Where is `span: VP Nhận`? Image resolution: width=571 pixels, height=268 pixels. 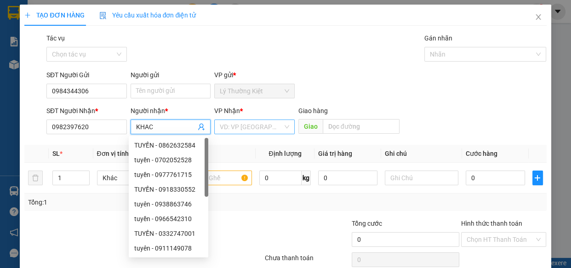 span: VP Nhận is located at coordinates (227, 111).